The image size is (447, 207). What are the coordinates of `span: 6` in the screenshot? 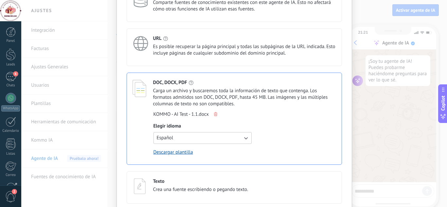 It's located at (16, 74).